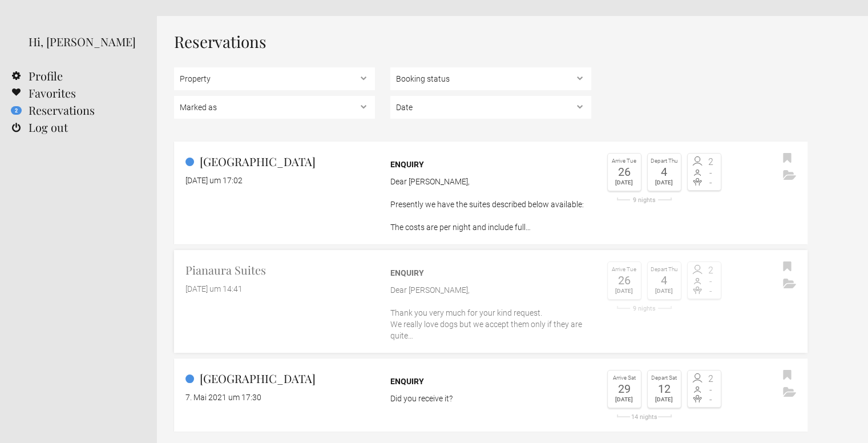 The width and height of the screenshot is (868, 443). I want to click on h1: Reservations, so click(491, 42).